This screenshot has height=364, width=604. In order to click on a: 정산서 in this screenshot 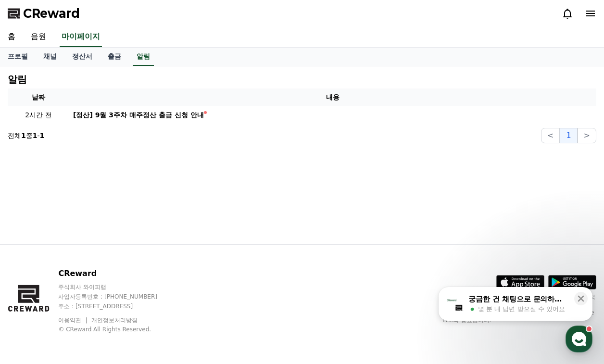, I will do `click(82, 57)`.